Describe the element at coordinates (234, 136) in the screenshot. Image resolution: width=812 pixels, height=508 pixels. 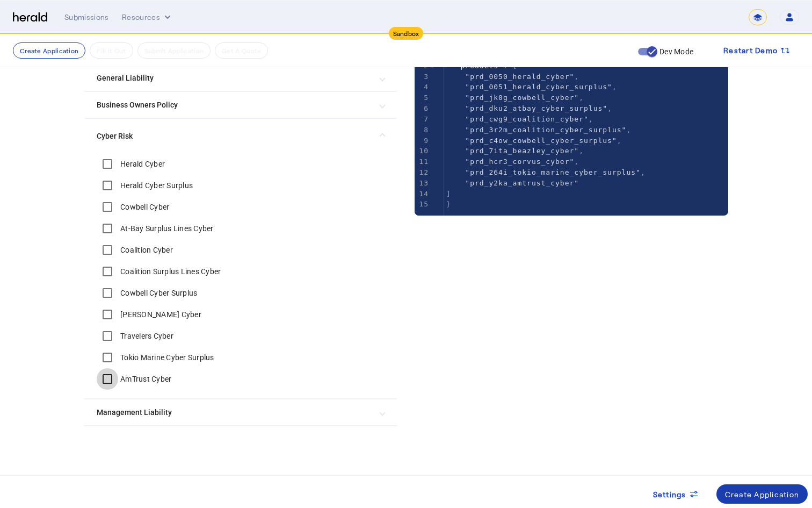
I see `mat-panel-title: Cyber Risk` at that location.